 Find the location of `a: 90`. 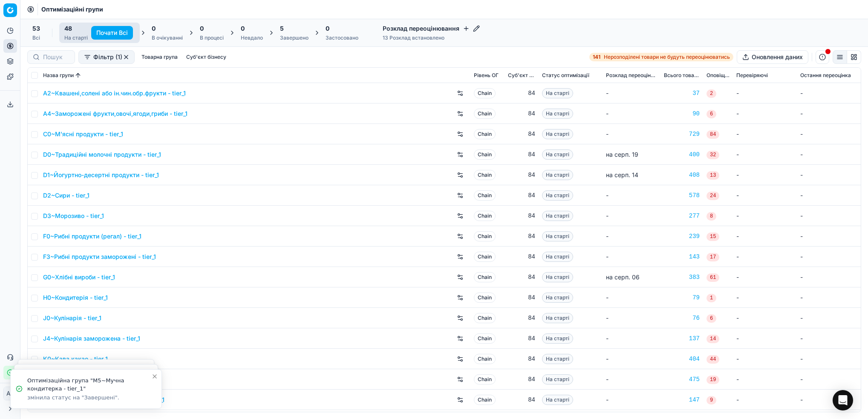

a: 90 is located at coordinates (682, 114).